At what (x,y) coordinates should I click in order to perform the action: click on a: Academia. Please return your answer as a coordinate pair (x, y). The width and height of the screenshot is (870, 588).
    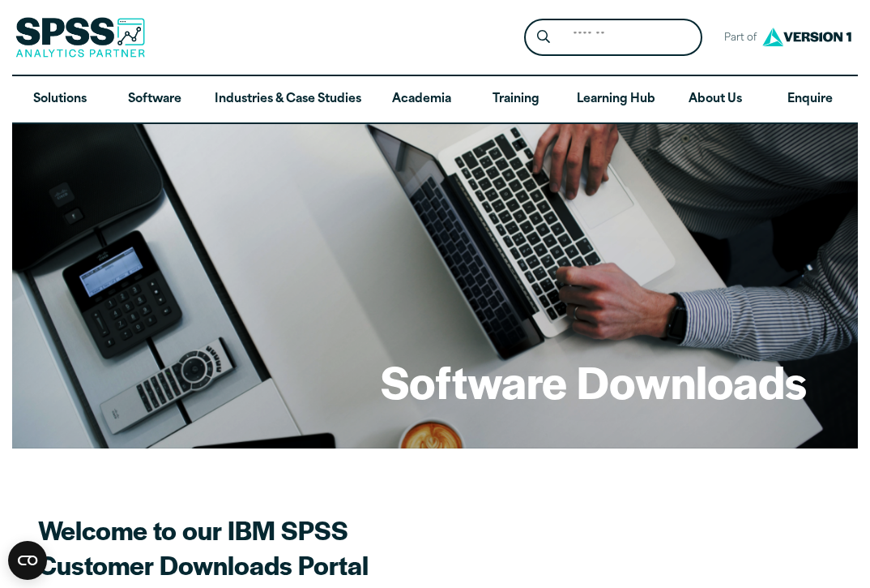
    Looking at the image, I should click on (421, 100).